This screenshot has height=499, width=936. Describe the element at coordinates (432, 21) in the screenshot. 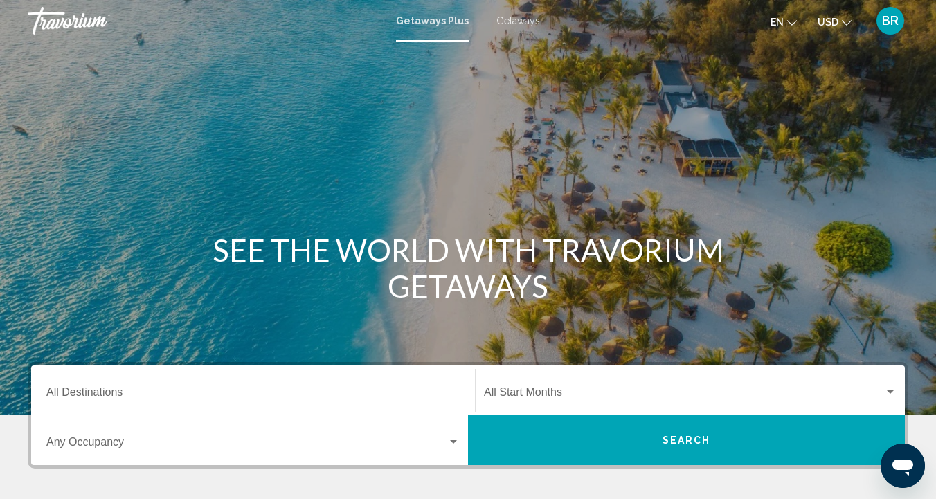

I see `a: Getaways Plus` at that location.